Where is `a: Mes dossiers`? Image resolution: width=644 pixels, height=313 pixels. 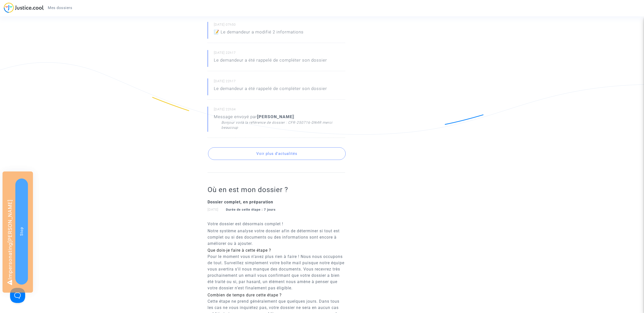
a: Mes dossiers is located at coordinates (60, 8).